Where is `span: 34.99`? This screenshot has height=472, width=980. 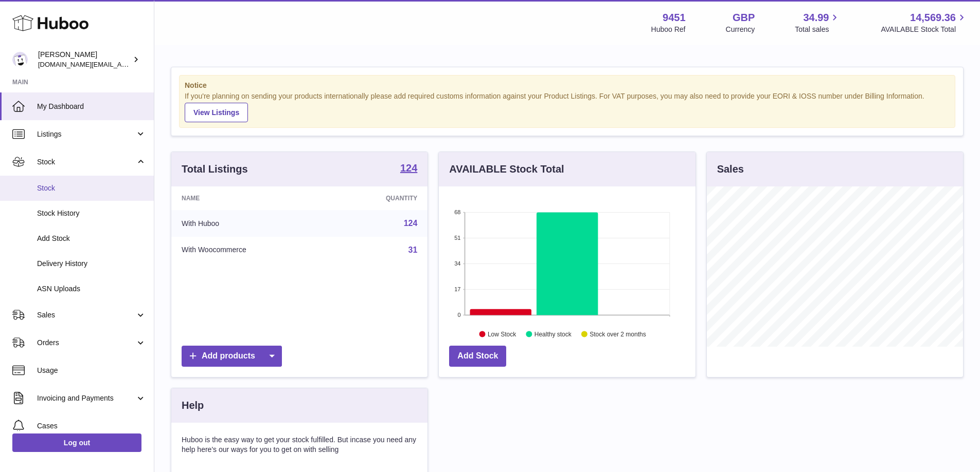
span: 34.99 is located at coordinates (815, 17).